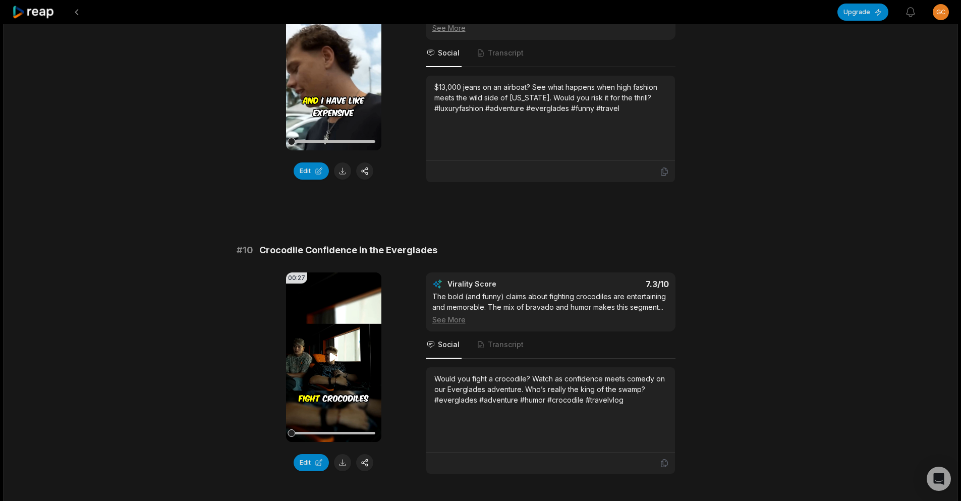 This screenshot has height=501, width=961. Describe the element at coordinates (348, 250) in the screenshot. I see `span: Crocodile Confidence in the Everglades` at that location.